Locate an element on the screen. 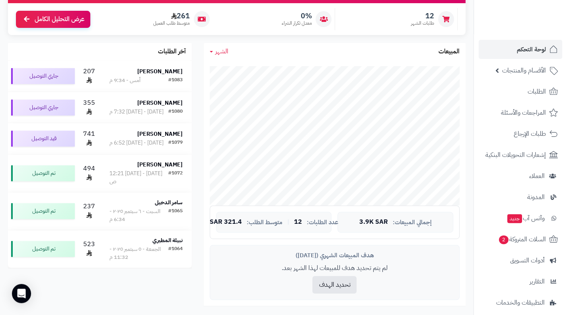 This screenshot has width=567, height=315. span: متوسط طلب العميل is located at coordinates (172, 23).